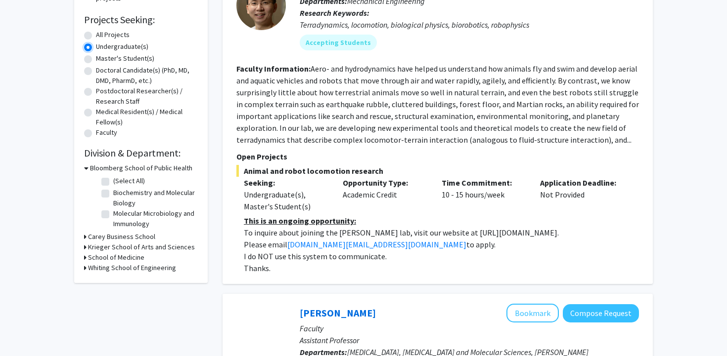  What do you see at coordinates (484, 195) in the screenshot?
I see `div: 10 - 15 hours/week` at bounding box center [484, 195].